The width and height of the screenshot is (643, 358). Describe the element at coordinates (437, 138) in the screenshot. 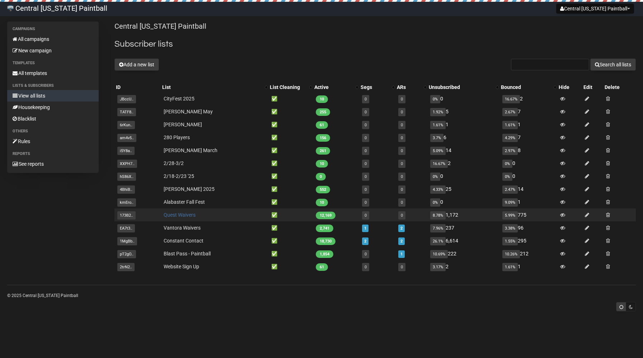

I see `span: 3.7%` at that location.